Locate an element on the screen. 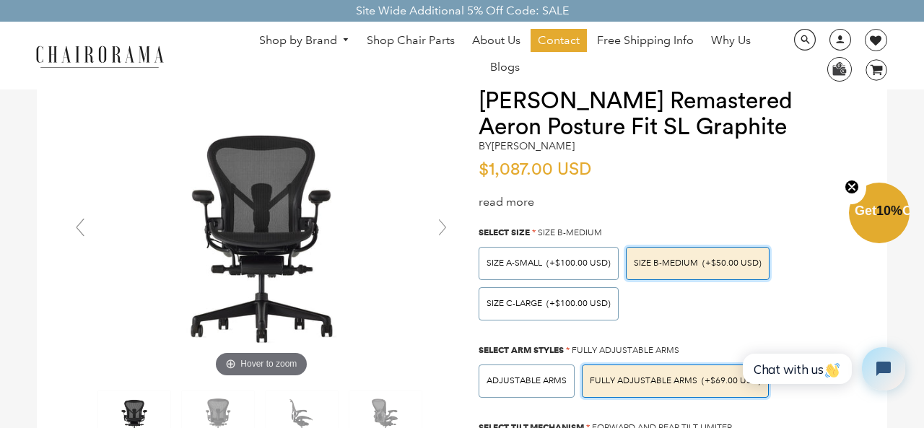 Image resolution: width=924 pixels, height=428 pixels. span: Get Off is located at coordinates (888, 211).